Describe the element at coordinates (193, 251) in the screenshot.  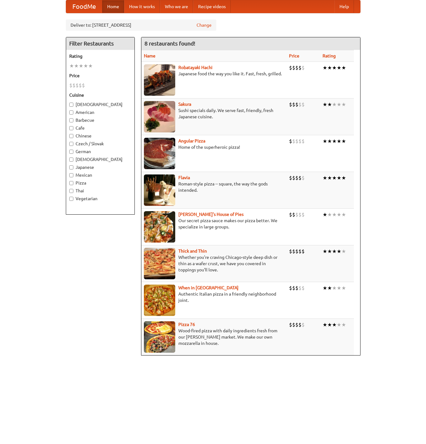
I see `a: Thick and Thin` at that location.